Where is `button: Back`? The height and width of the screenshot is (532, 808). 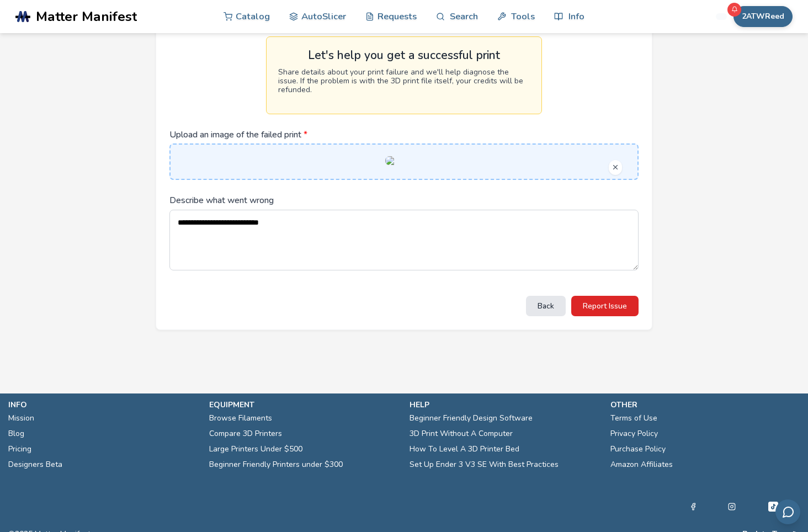 button: Back is located at coordinates (546, 306).